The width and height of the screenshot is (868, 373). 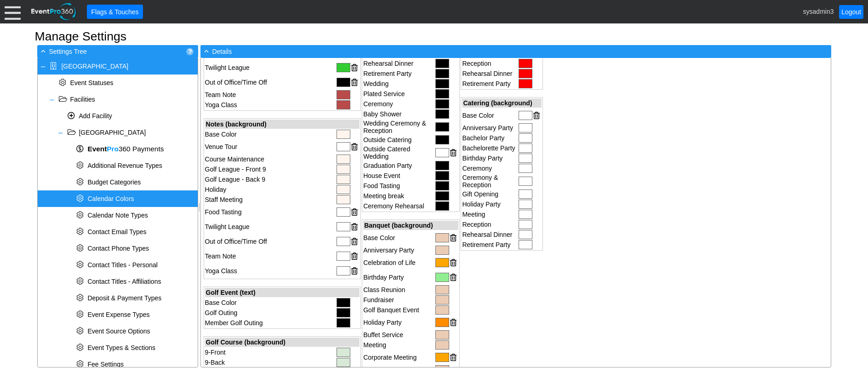 What do you see at coordinates (490, 148) in the screenshot?
I see `td: Bachelorette Party` at bounding box center [490, 148].